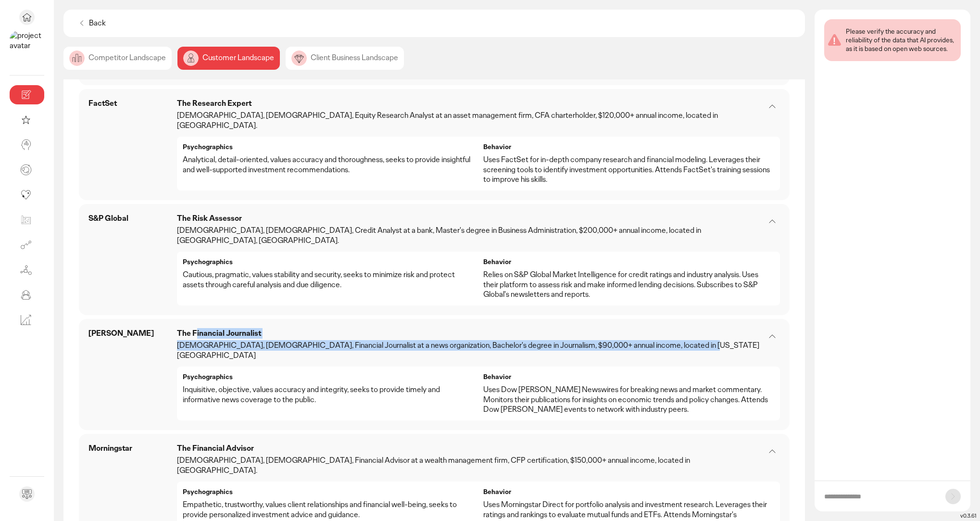 The image size is (980, 521). Describe the element at coordinates (108, 218) in the screenshot. I see `p: S&P Global` at that location.